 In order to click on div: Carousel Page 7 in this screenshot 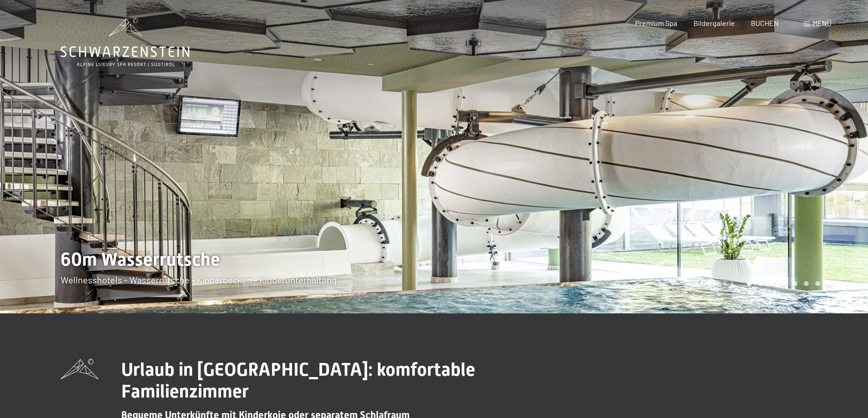, I will do `click(817, 283)`.